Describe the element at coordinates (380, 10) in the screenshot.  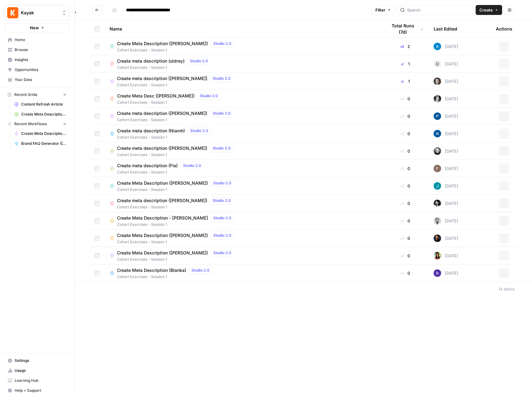
I see `span: Filter` at that location.